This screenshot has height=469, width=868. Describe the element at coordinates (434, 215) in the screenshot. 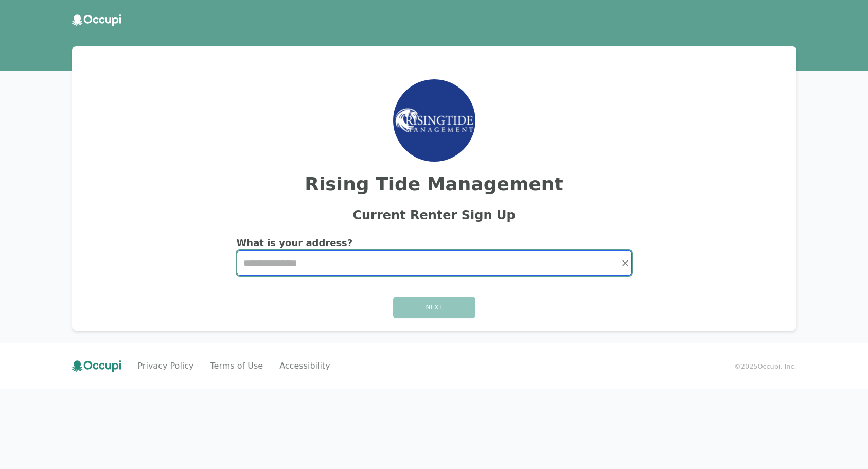

I see `h2: Current Renter Sign Up` at that location.